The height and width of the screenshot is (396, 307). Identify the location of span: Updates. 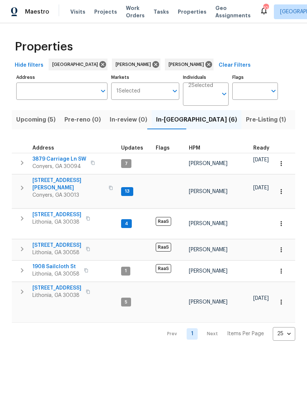
(132, 148).